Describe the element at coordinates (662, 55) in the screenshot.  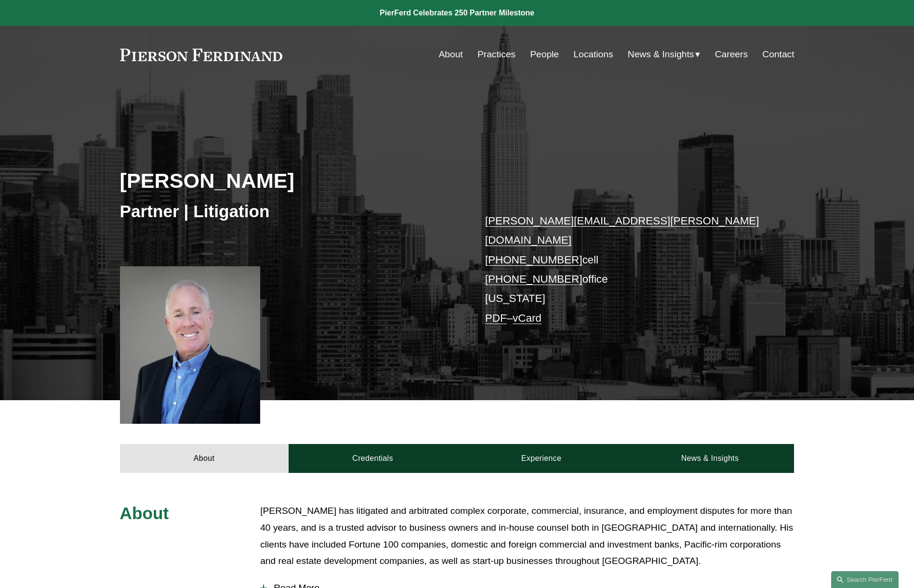
I see `span: News & Insights` at that location.